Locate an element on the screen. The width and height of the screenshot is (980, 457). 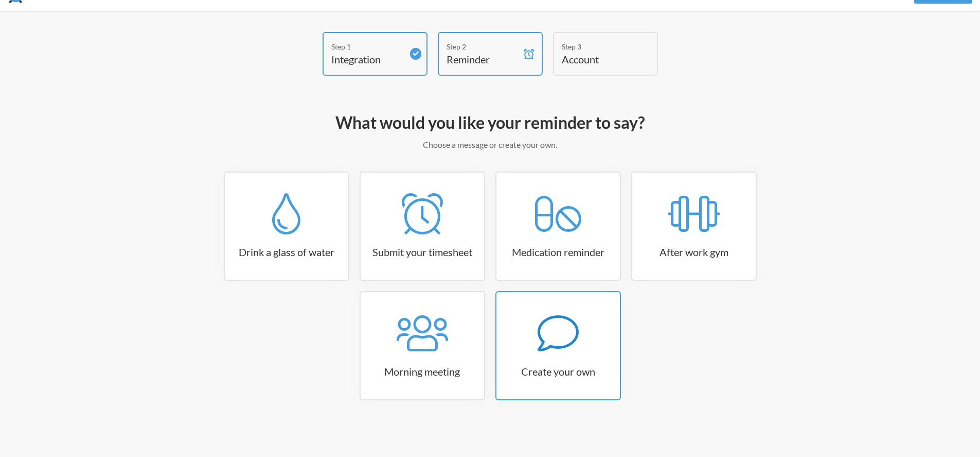
h3: Drink a glass of water is located at coordinates (287, 252).